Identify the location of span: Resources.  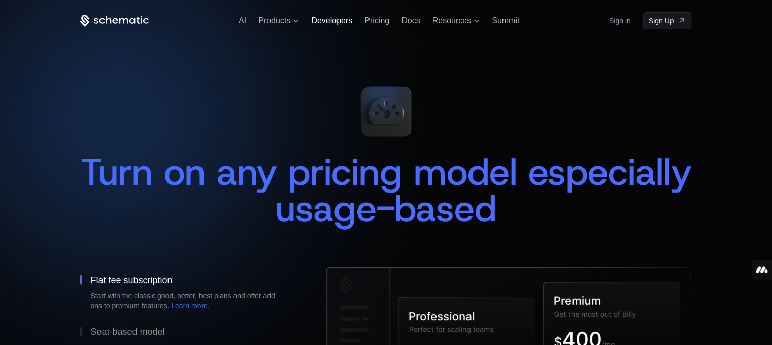
(452, 21).